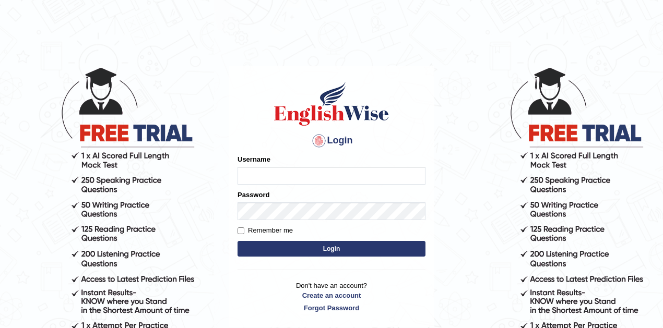 This screenshot has height=328, width=663. What do you see at coordinates (332, 296) in the screenshot?
I see `a: Create an account` at bounding box center [332, 296].